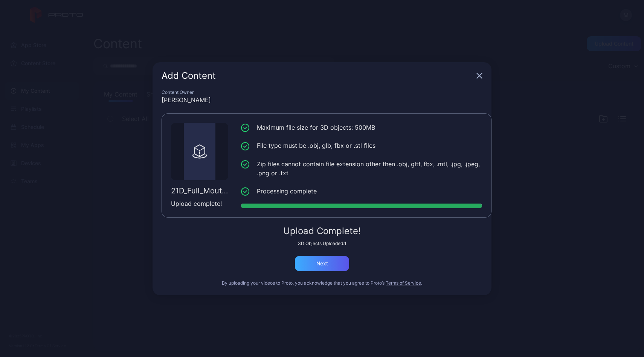 This screenshot has width=644, height=357. Describe the element at coordinates (322, 283) in the screenshot. I see `div: By uploading your videos to Proto, you acknowledge that you agree to Proto’s .` at that location.